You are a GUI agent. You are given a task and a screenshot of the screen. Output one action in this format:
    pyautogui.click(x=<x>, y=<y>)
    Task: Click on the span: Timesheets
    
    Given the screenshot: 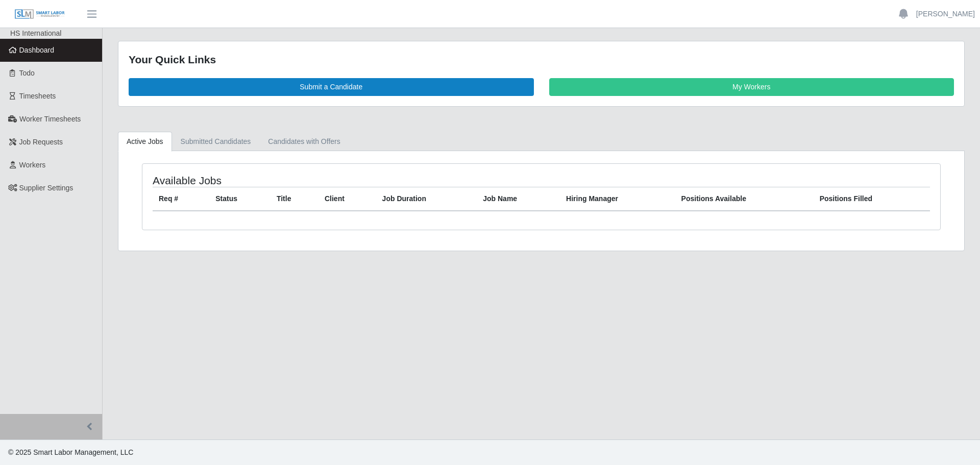 What is the action you would take?
    pyautogui.click(x=38, y=96)
    